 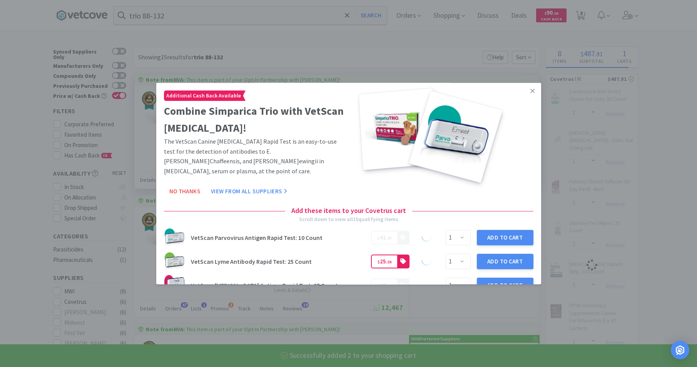 What do you see at coordinates (174, 238) in the screenshot?
I see `img: d29e88d1ac714e649e326f9268caff60_38831.png` at bounding box center [174, 238].